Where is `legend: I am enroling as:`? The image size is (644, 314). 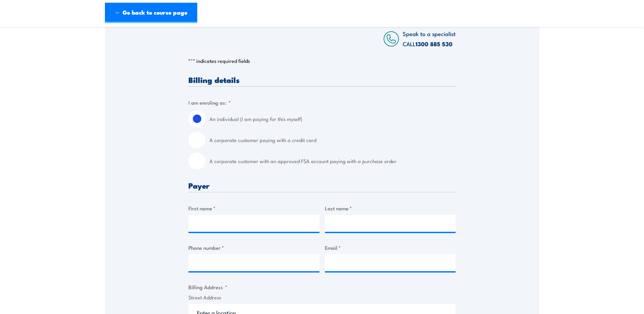
legend: I am enroling as: is located at coordinates (209, 103).